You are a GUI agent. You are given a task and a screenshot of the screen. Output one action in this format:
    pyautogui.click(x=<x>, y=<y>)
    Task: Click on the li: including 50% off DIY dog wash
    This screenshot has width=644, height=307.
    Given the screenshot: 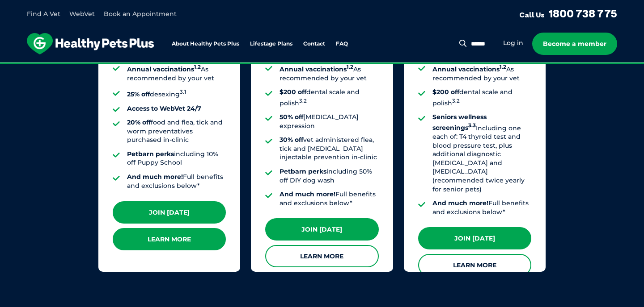 What is the action you would take?
    pyautogui.click(x=329, y=176)
    